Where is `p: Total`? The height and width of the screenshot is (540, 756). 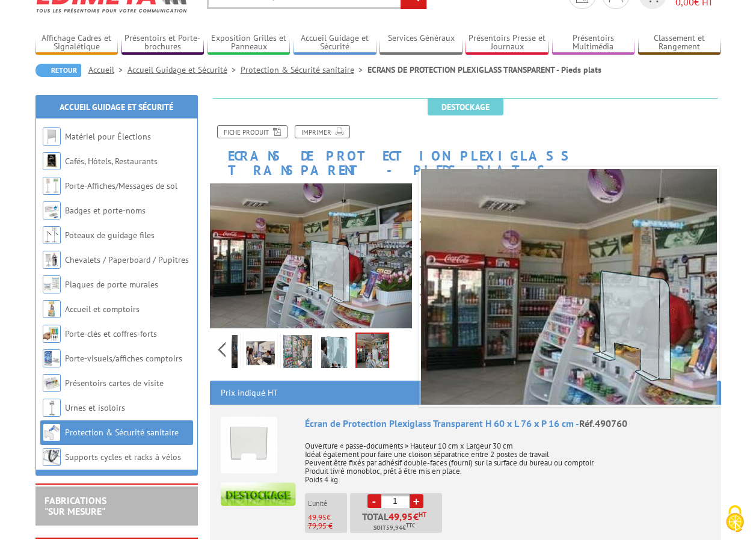
p: Total is located at coordinates (397, 522).